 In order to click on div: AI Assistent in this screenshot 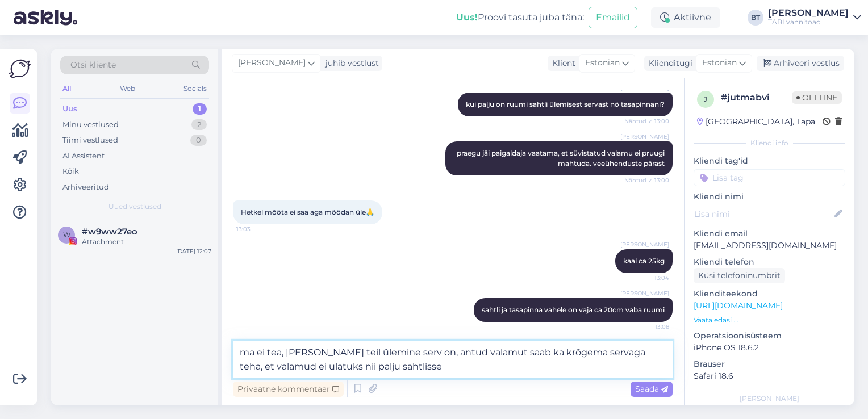, I will do `click(84, 156)`.